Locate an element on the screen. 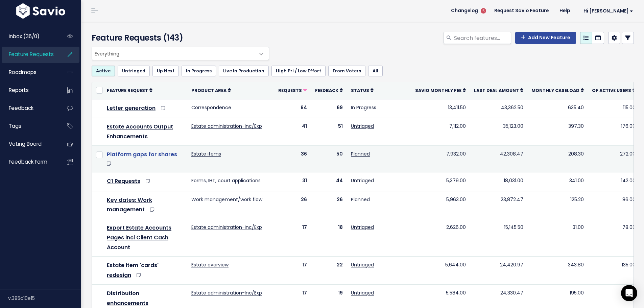 The height and width of the screenshot is (308, 644). td: 86.00 is located at coordinates (614, 205).